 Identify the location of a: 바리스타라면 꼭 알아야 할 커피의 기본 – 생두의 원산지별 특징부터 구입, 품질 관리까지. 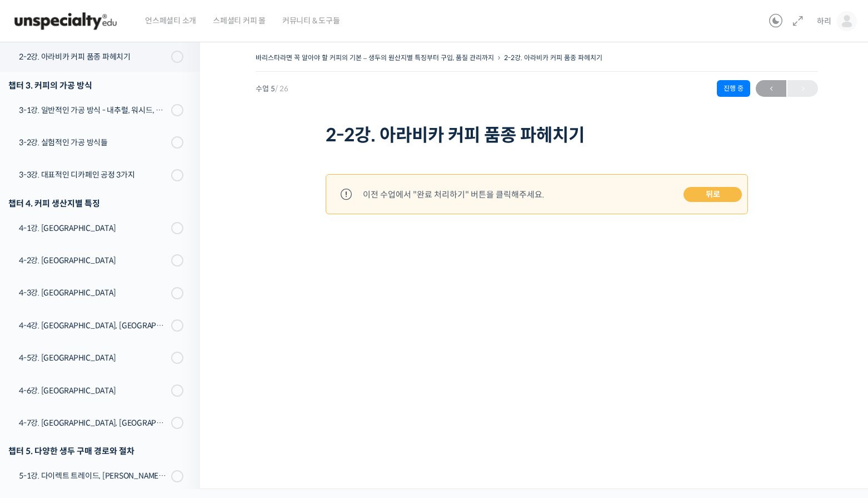
(375, 57).